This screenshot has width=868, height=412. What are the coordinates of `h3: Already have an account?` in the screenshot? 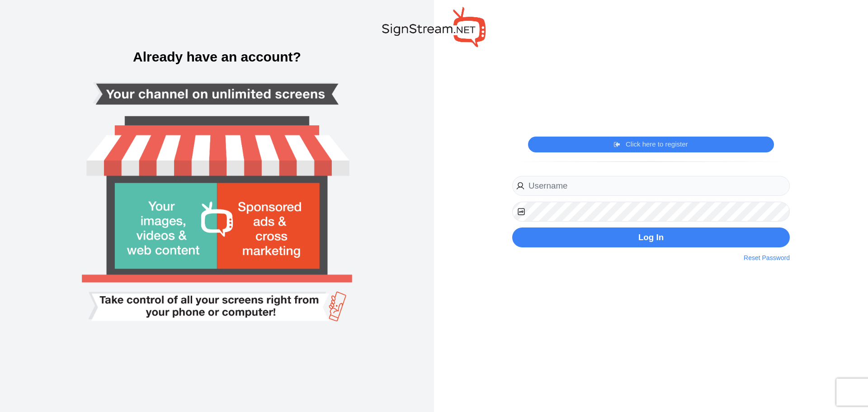 It's located at (217, 57).